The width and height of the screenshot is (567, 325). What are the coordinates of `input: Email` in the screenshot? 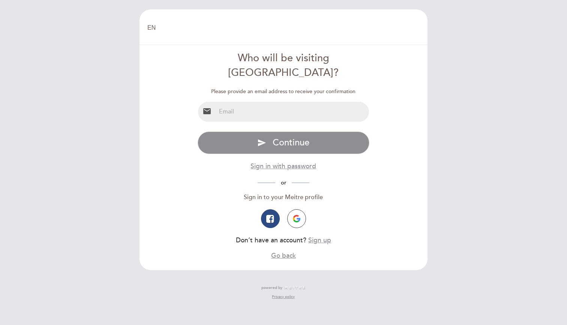 It's located at (293, 111).